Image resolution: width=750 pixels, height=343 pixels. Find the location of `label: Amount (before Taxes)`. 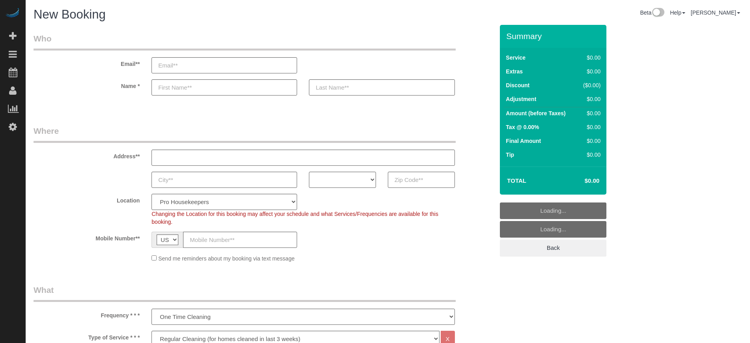

label: Amount (before Taxes) is located at coordinates (535, 113).